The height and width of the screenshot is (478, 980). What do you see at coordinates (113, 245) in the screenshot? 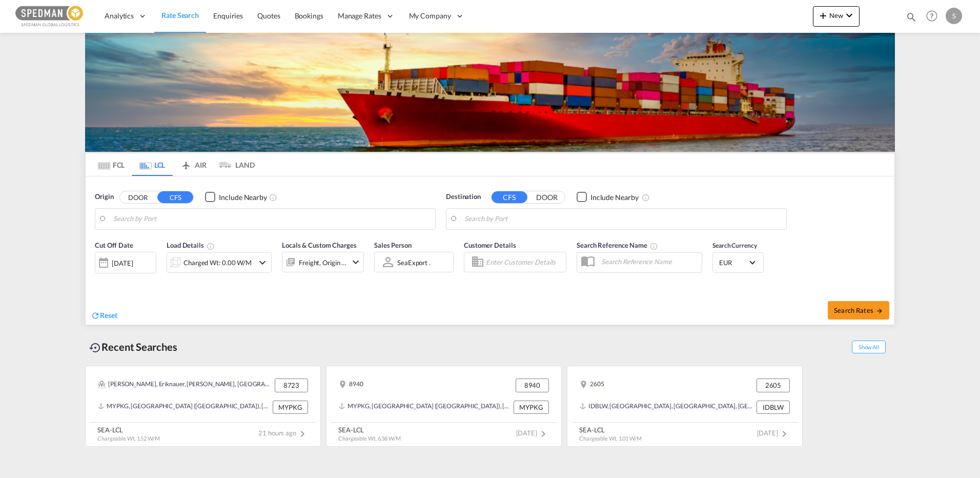
I see `span: Cut Off Date` at bounding box center [113, 245].